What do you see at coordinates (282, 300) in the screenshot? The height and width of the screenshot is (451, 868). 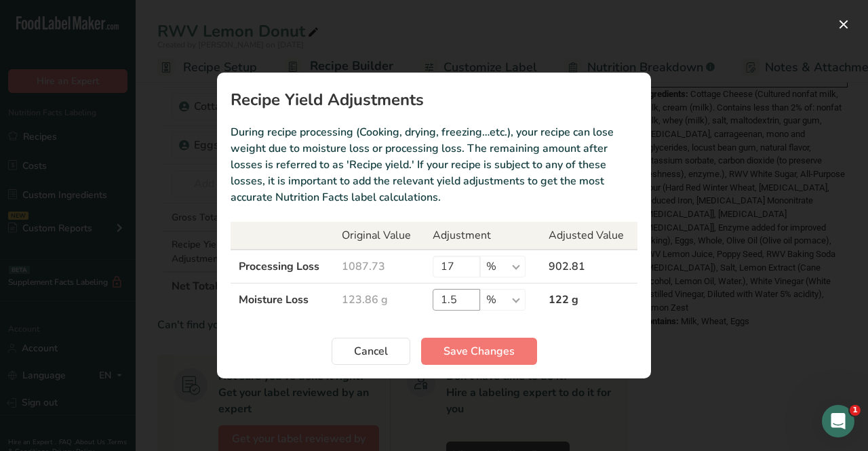 I see `td: Moisture Loss` at bounding box center [282, 300].